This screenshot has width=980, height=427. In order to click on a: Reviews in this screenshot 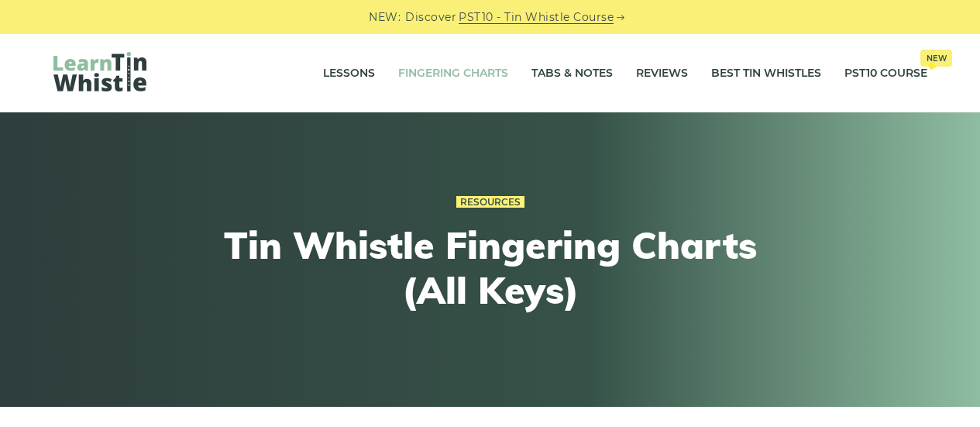, I will do `click(661, 73)`.